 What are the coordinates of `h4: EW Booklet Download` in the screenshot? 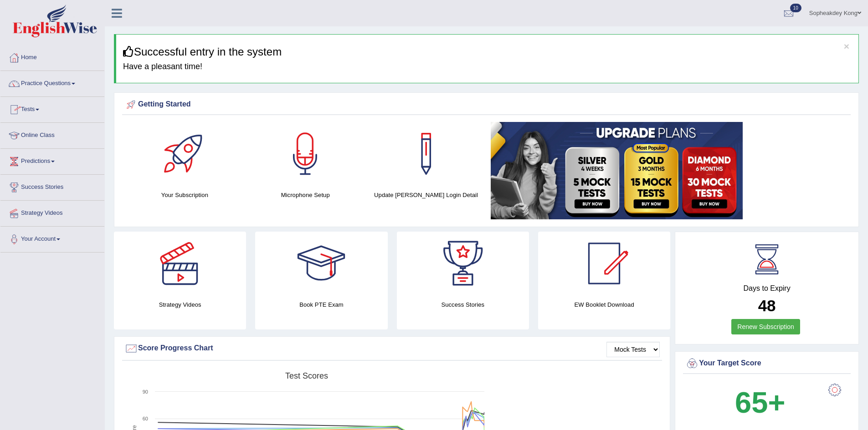 It's located at (604, 304).